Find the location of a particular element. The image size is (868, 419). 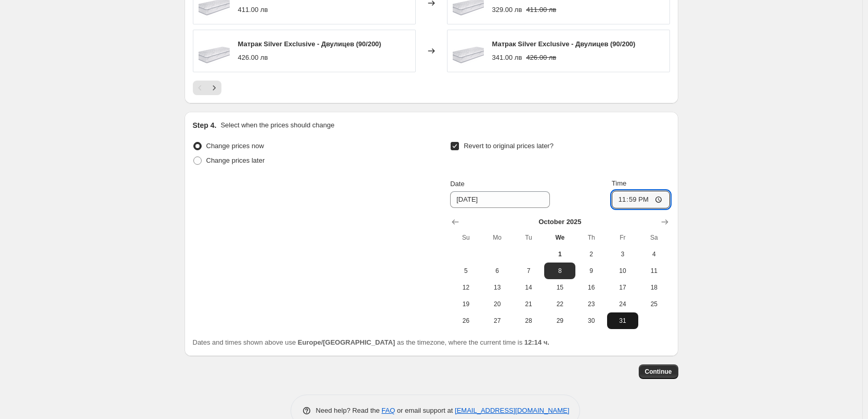

span: Su is located at coordinates (466, 238).